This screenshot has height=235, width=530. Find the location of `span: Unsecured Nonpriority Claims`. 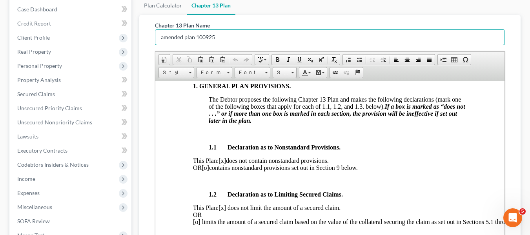

span: Unsecured Nonpriority Claims is located at coordinates (54, 122).